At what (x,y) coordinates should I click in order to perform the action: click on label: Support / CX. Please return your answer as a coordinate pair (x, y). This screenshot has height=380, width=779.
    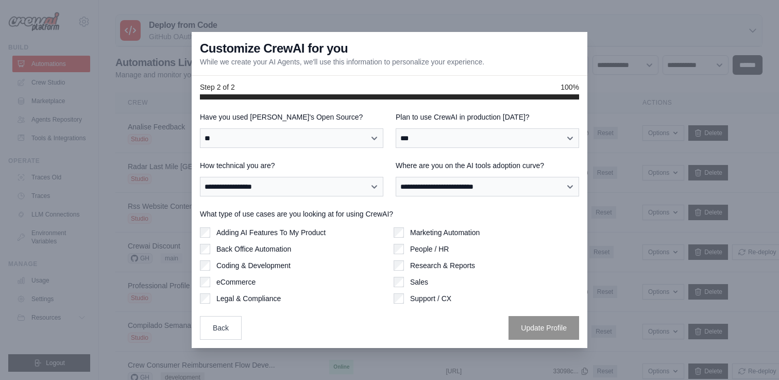
    Looking at the image, I should click on (431, 298).